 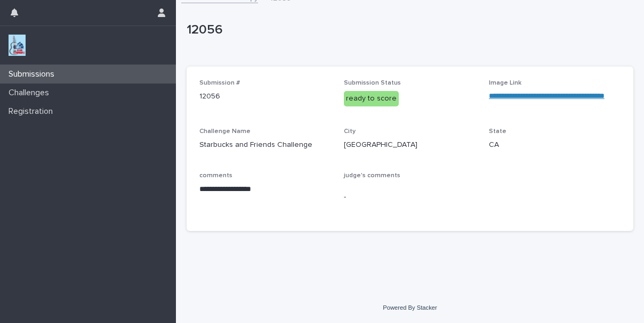 What do you see at coordinates (33, 74) in the screenshot?
I see `p: Submissions` at bounding box center [33, 74].